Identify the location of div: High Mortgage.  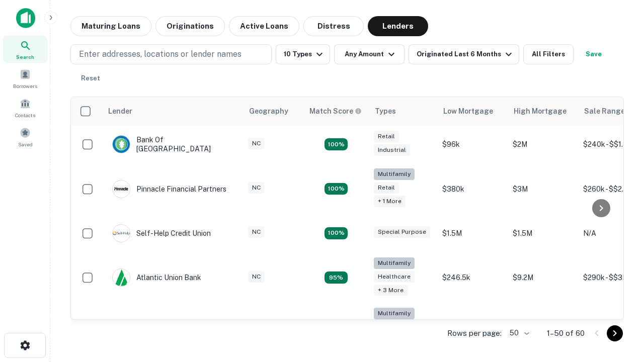
(540, 111).